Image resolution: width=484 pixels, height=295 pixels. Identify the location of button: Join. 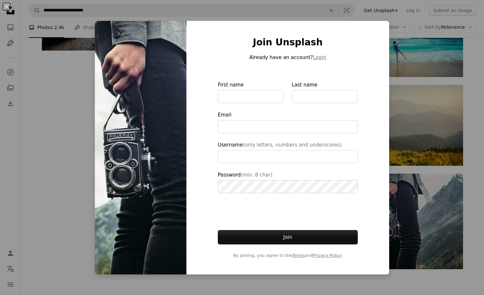
(288, 238).